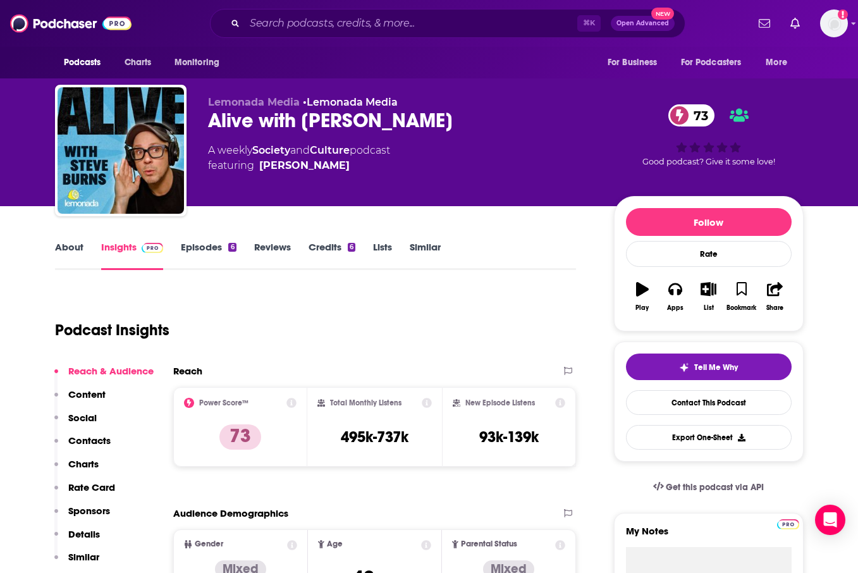  Describe the element at coordinates (684, 367) in the screenshot. I see `img: tell me why sparkle` at that location.